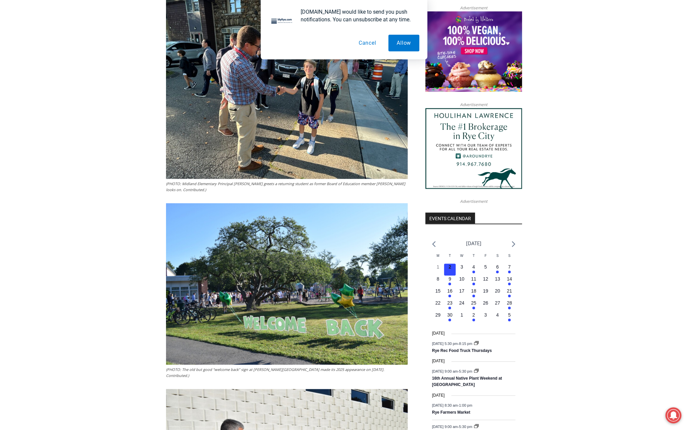 The width and height of the screenshot is (688, 430). What do you see at coordinates (474, 317) in the screenshot?
I see `button: 2 Has events` at bounding box center [474, 317].